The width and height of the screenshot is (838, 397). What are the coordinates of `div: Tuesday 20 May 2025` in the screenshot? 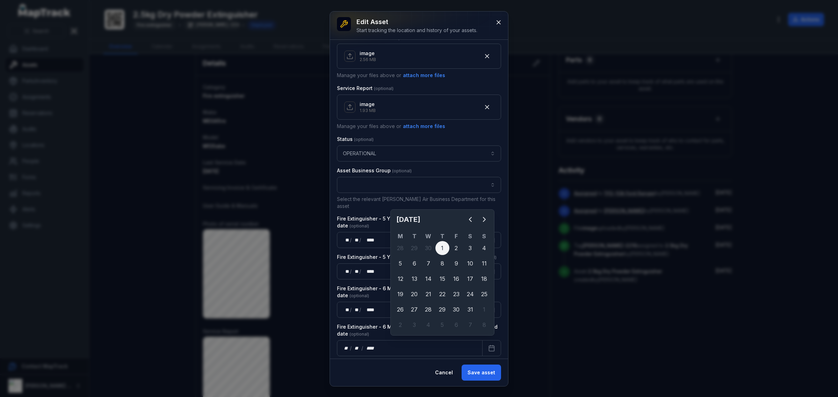 It's located at (414, 294).